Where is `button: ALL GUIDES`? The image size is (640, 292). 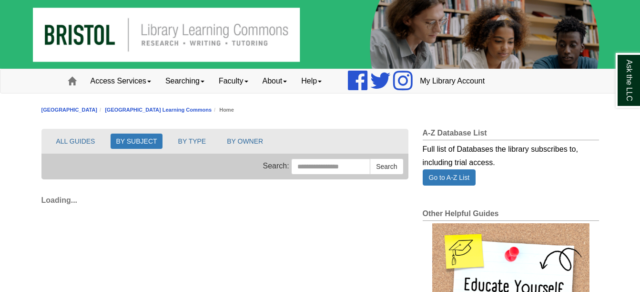 button: ALL GUIDES is located at coordinates (76, 141).